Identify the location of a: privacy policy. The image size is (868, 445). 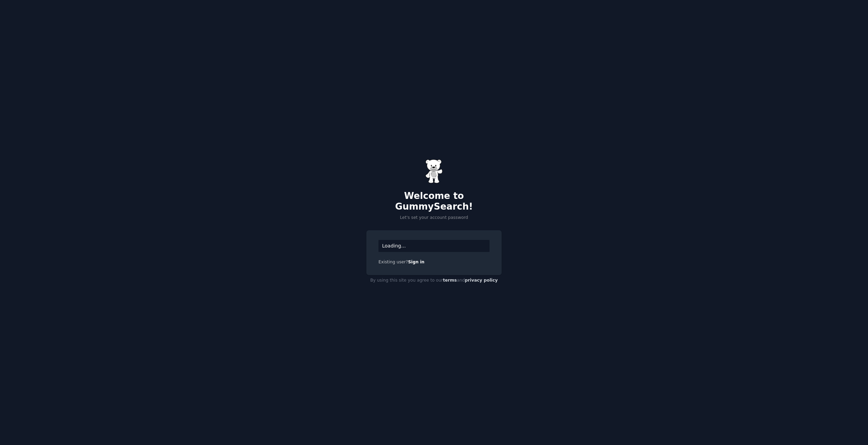
(481, 280).